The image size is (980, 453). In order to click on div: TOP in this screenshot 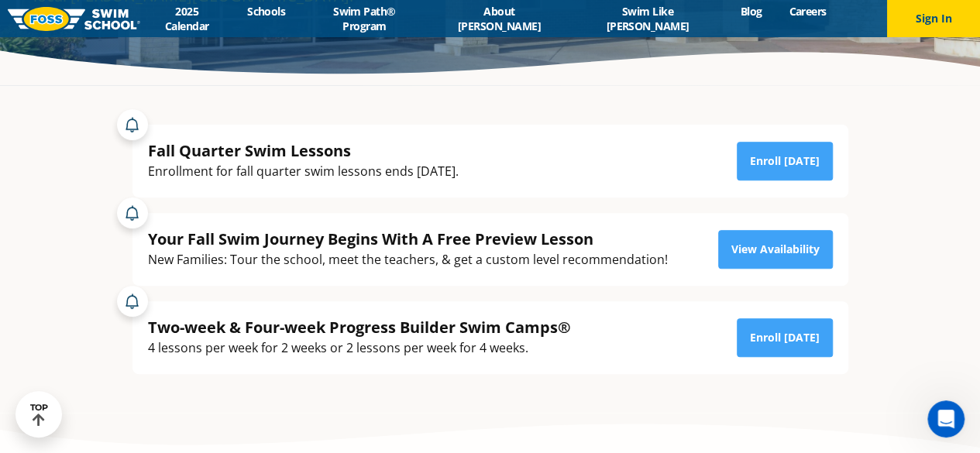, I will do `click(39, 414)`.